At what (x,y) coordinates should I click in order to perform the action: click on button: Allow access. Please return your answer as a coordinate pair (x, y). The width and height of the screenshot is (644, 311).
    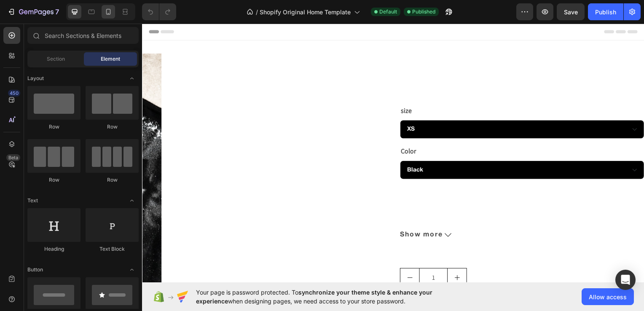
    Looking at the image, I should click on (608, 296).